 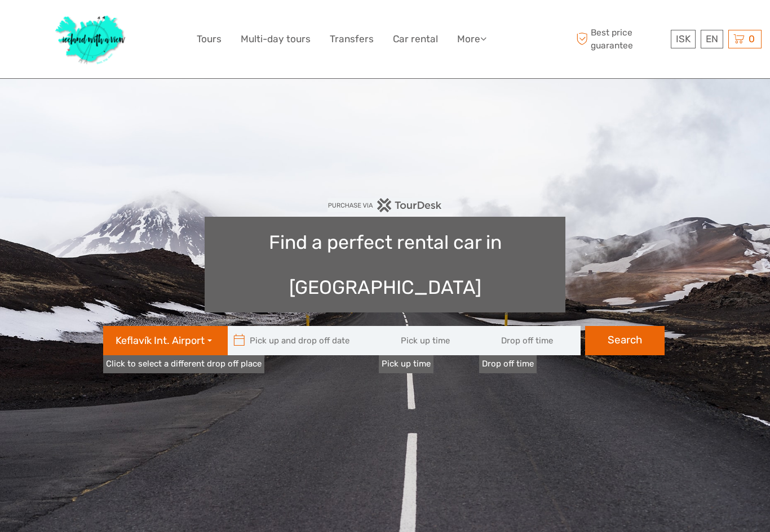 I want to click on span: Best price guarantee, so click(x=621, y=39).